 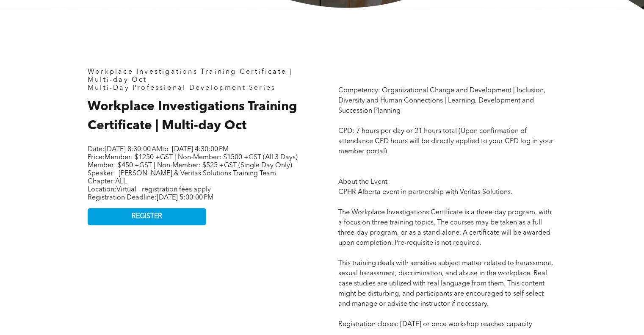 I want to click on span: Member: $1250 +GST | Non-Member: $1500 +GST (All 3 Days) Member: $450 +GST | Non-Member: $525 +GS..., so click(x=193, y=161).